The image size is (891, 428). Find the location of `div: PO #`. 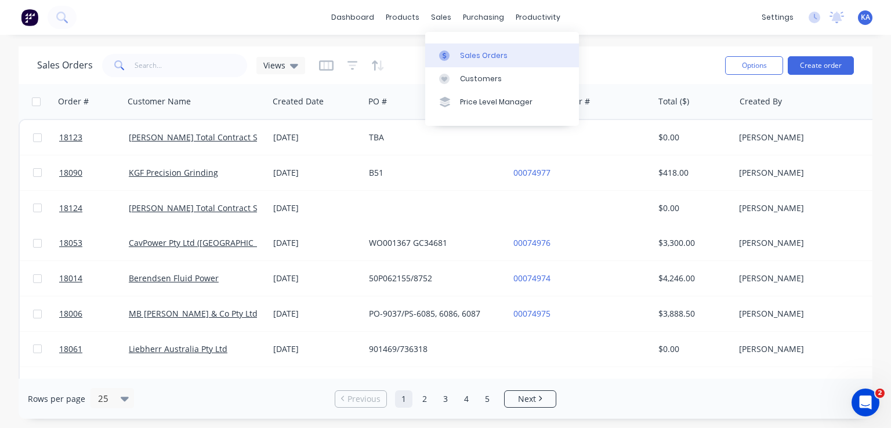

div: PO # is located at coordinates (378, 102).